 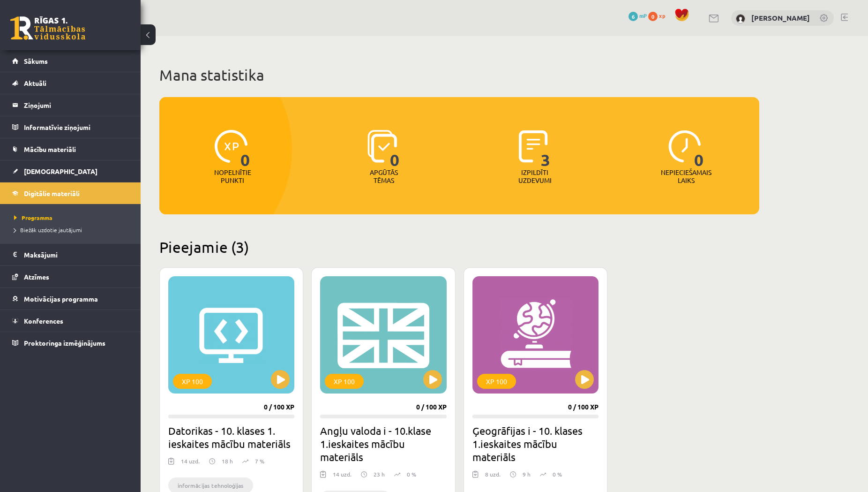 I want to click on h2: Datorikas - 10. klases 1. ieskaites mācību materiāls, so click(x=231, y=437).